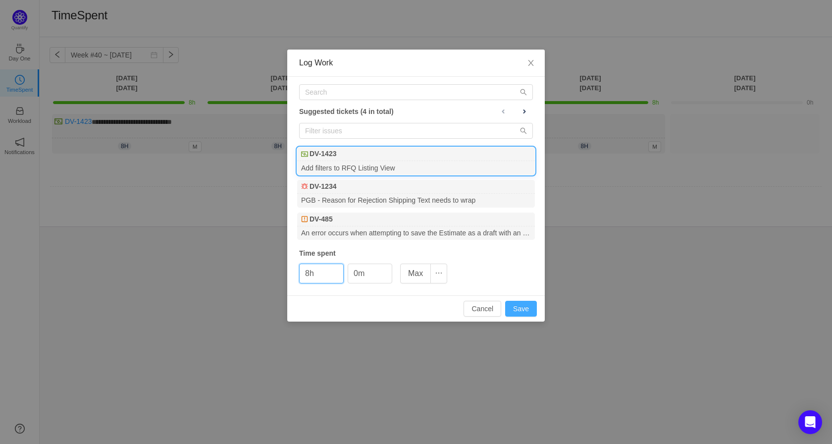  I want to click on img: Bug - Client, so click(305, 186).